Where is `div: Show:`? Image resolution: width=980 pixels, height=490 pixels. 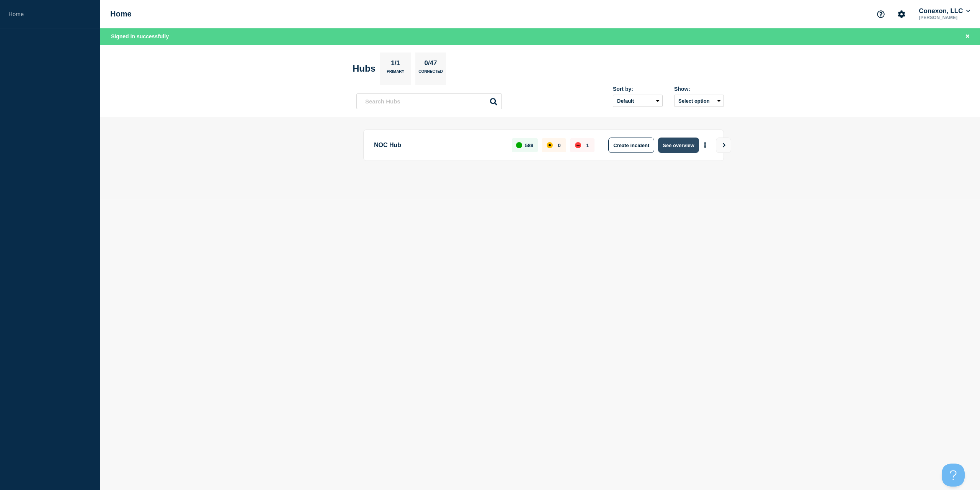
div: Show: is located at coordinates (699, 89).